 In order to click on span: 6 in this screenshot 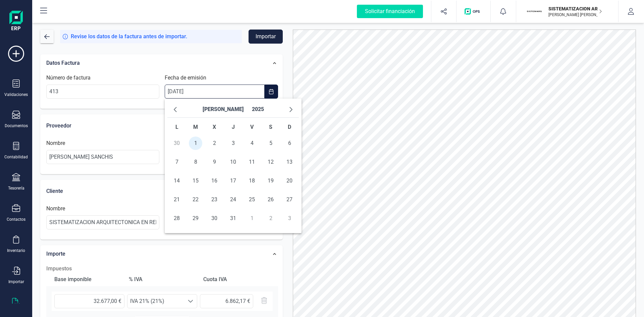, I will do `click(290, 143)`.